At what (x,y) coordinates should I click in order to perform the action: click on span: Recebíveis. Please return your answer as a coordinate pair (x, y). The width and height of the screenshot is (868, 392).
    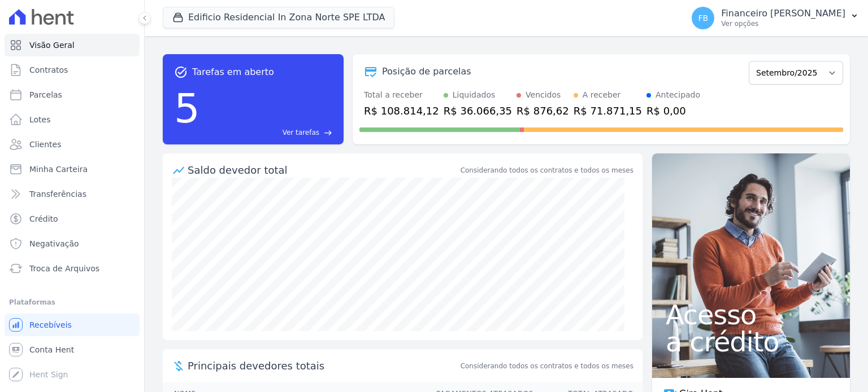
    Looking at the image, I should click on (50, 326).